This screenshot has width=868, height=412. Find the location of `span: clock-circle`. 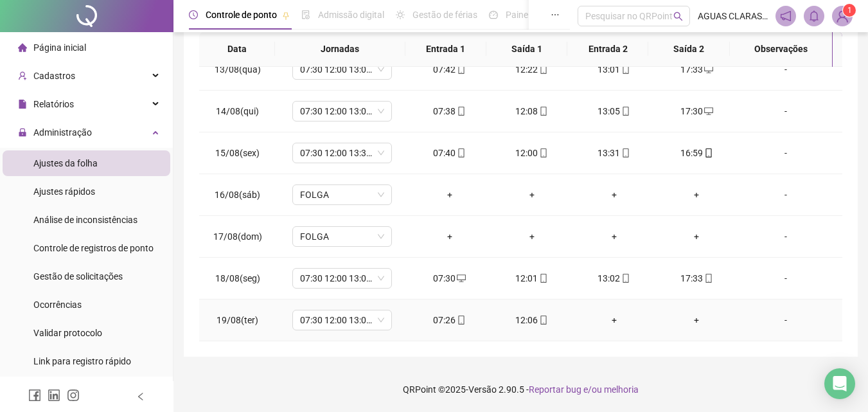

span: clock-circle is located at coordinates (193, 14).